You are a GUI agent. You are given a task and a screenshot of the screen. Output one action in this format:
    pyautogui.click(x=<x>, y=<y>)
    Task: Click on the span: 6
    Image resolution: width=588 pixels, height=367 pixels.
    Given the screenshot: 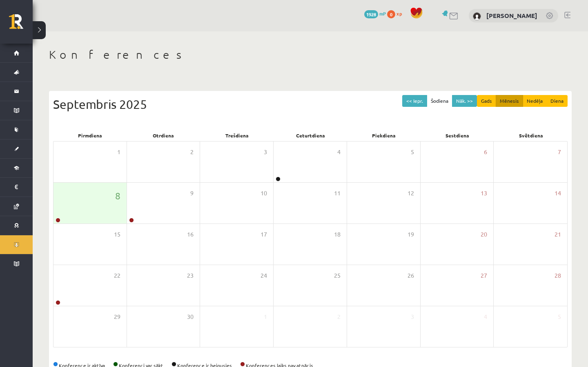 What is the action you would take?
    pyautogui.click(x=486, y=152)
    